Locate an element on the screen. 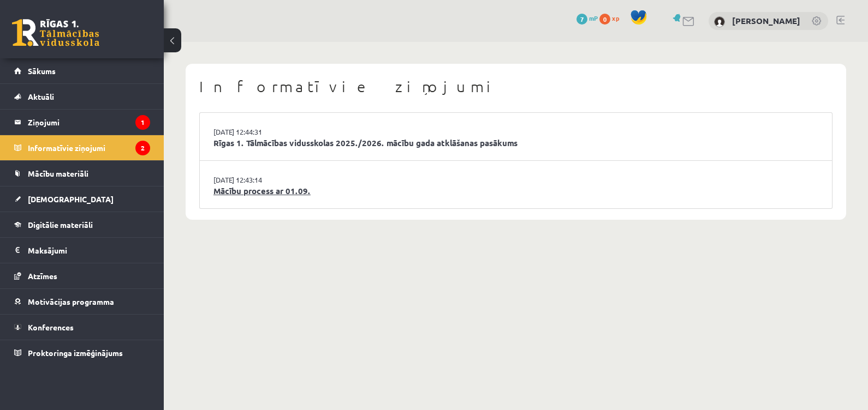  span: Sākums is located at coordinates (42, 71).